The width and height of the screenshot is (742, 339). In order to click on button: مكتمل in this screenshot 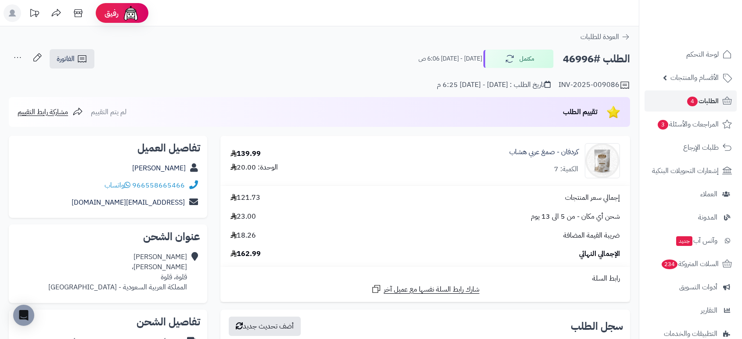, I will do `click(519, 59)`.